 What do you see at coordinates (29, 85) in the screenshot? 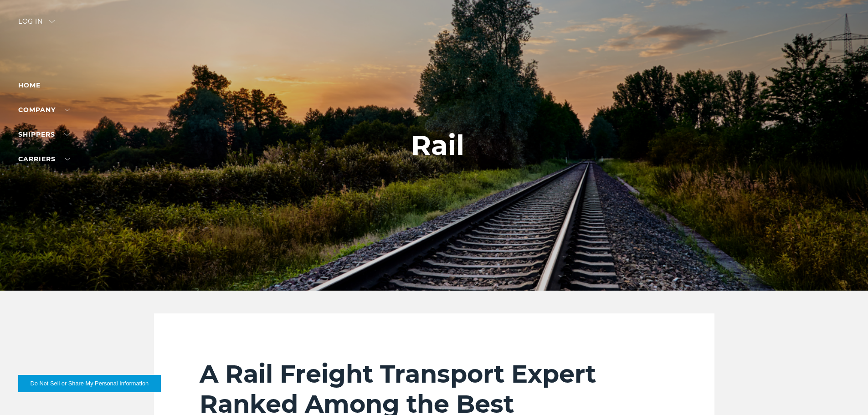
I see `a: Home` at bounding box center [29, 85].